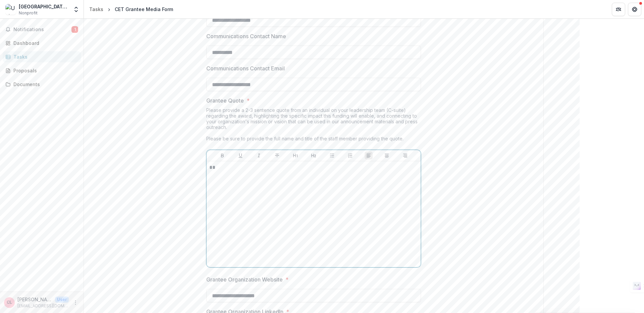  I want to click on a: Proposals, so click(42, 70).